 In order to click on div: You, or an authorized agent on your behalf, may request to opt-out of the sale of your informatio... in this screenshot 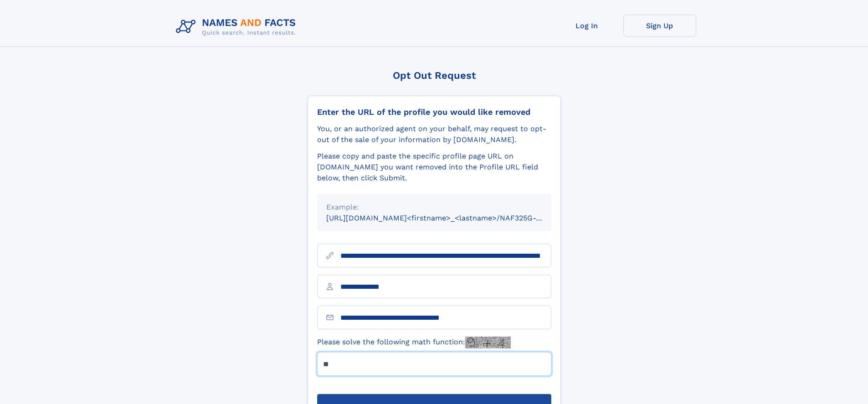, I will do `click(434, 134)`.